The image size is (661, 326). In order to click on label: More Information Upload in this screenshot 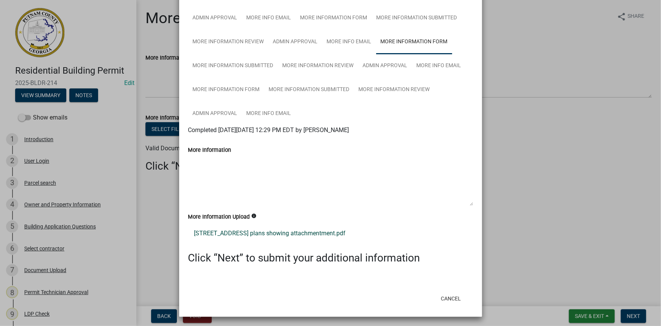, I will do `click(219, 217)`.